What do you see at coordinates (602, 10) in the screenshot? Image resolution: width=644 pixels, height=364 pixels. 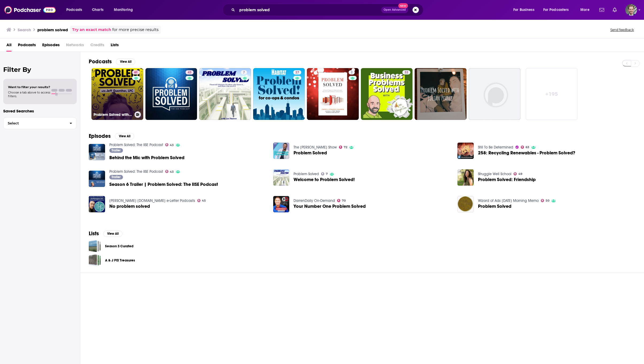 I see `a: Show notifications dropdown` at bounding box center [602, 10].